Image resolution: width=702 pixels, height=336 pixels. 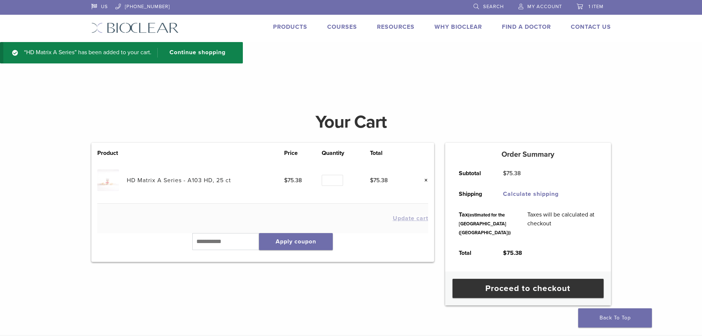 I want to click on span: 1 item, so click(x=596, y=7).